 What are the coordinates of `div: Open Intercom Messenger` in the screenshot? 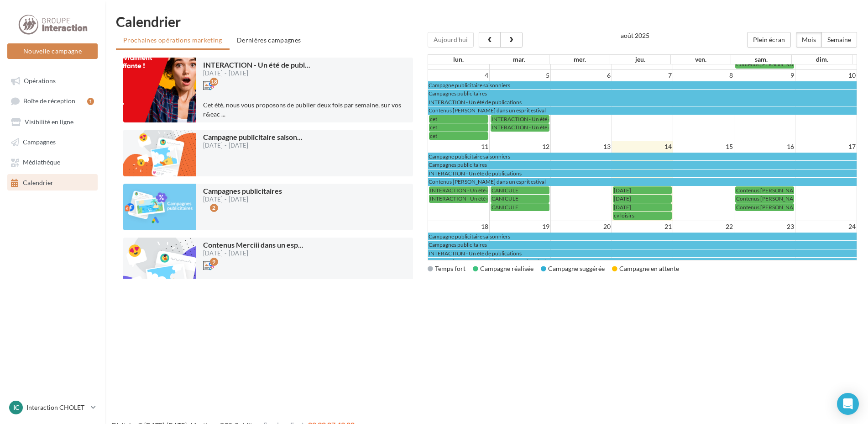 It's located at (847, 403).